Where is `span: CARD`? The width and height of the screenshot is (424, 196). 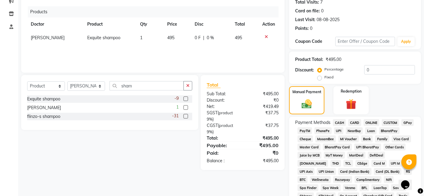
span: CARD is located at coordinates (355, 123).